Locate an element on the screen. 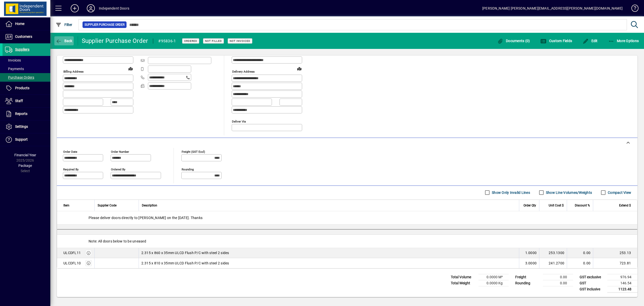 This screenshot has height=306, width=644. div: ULCDFL10 is located at coordinates (72, 263).